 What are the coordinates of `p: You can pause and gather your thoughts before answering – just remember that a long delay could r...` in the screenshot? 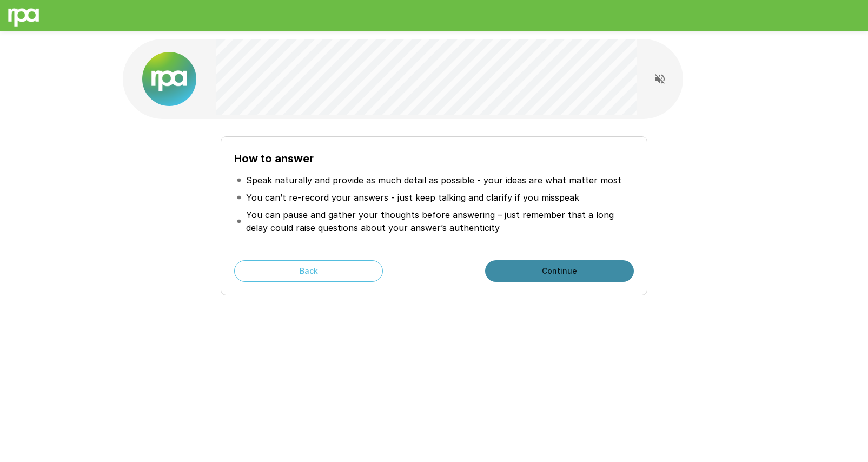 It's located at (439, 221).